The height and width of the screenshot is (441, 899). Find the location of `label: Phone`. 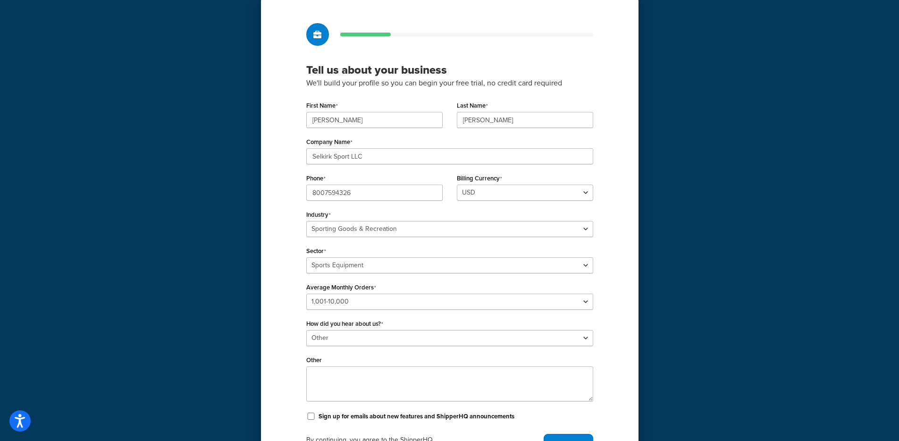

label: Phone is located at coordinates (316, 178).